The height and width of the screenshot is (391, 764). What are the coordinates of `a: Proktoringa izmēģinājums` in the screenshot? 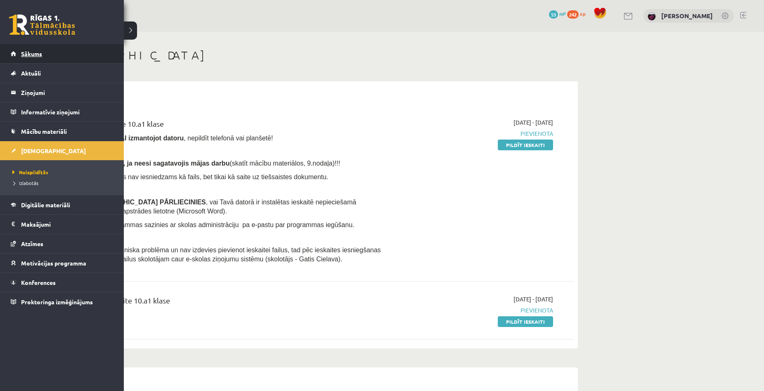 It's located at (62, 302).